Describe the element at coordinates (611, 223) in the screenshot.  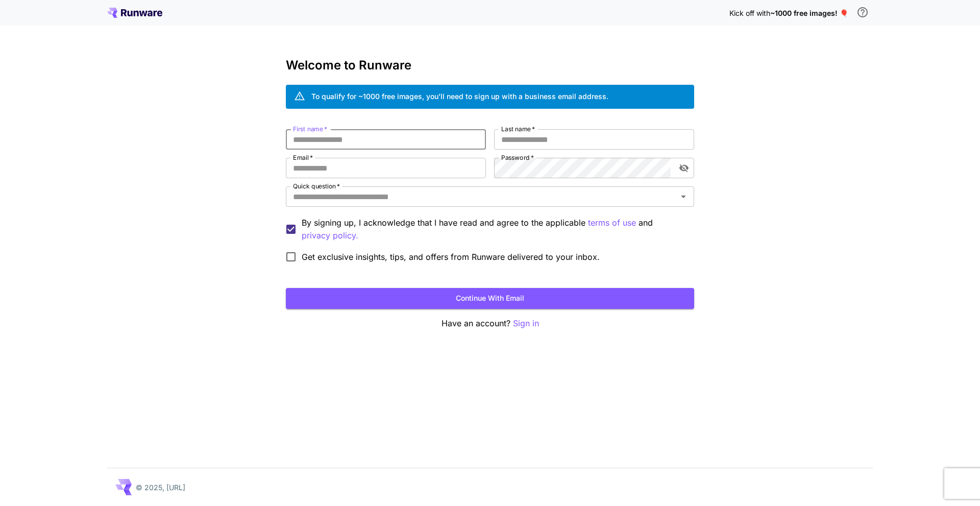
I see `p: terms of use` at that location.